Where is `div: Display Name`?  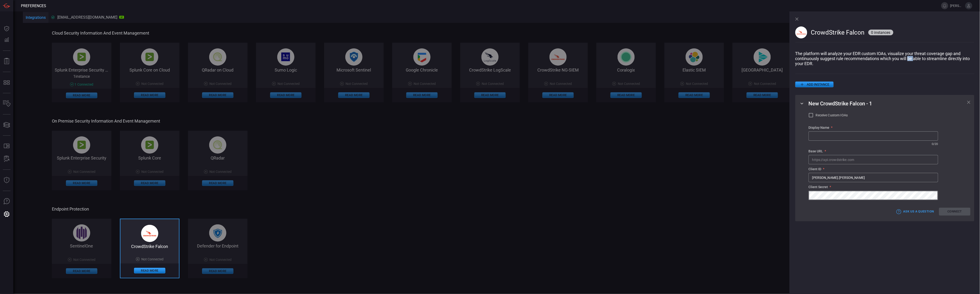
div: Display Name is located at coordinates (873, 128).